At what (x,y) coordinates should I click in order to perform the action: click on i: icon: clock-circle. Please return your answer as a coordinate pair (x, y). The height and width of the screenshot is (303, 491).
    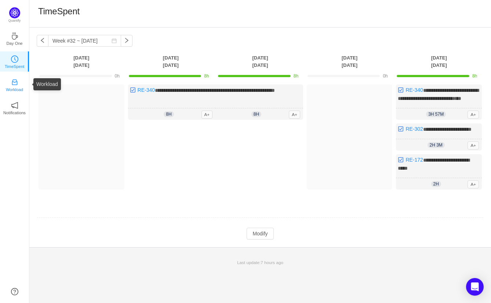
    Looking at the image, I should click on (15, 59).